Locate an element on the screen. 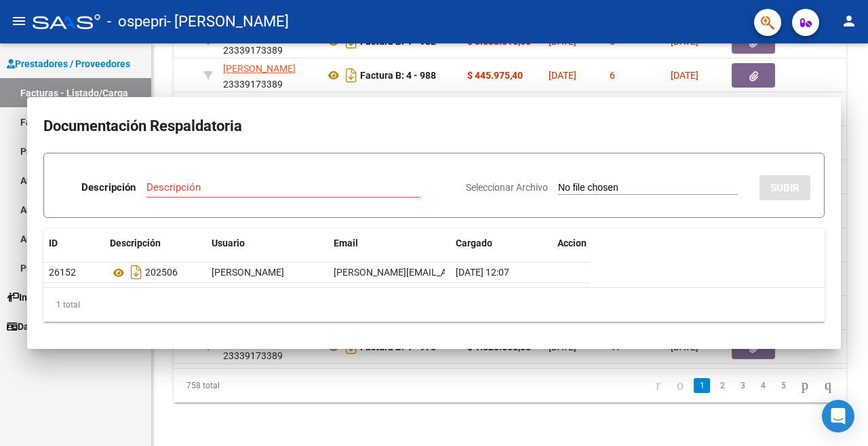 The height and width of the screenshot is (446, 868). a: 5 is located at coordinates (784, 386).